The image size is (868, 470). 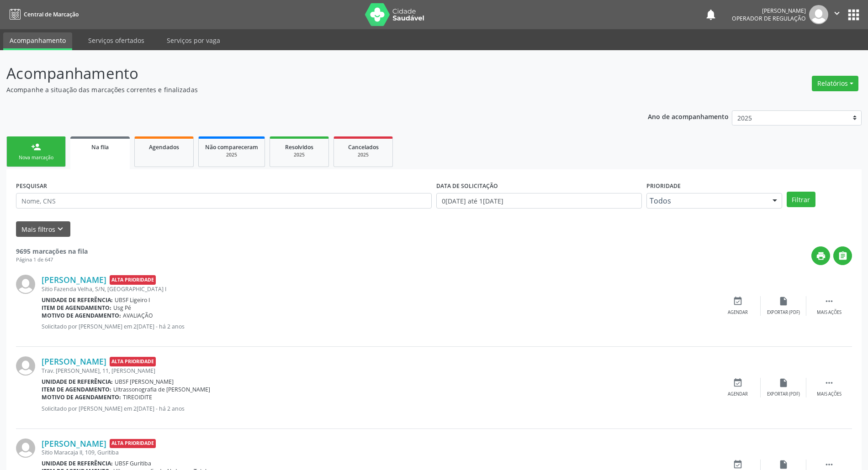 What do you see at coordinates (769, 18) in the screenshot?
I see `span: Operador de regulação` at bounding box center [769, 18].